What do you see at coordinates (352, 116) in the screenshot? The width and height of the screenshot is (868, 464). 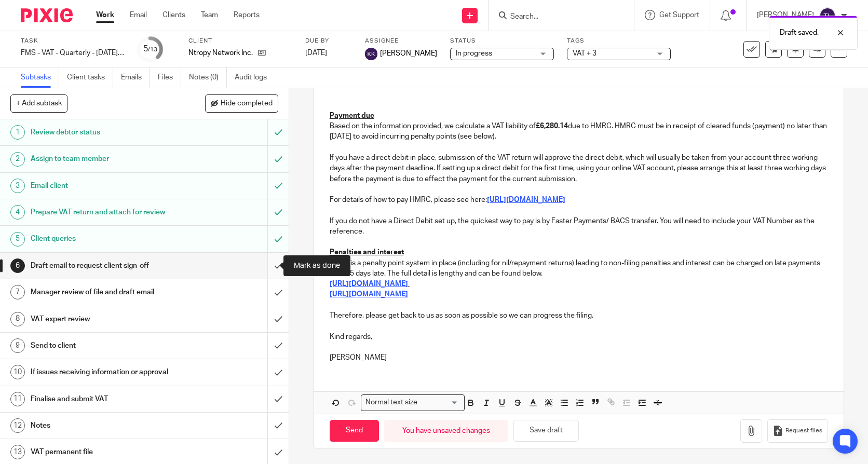 I see `u: Payment due` at bounding box center [352, 116].